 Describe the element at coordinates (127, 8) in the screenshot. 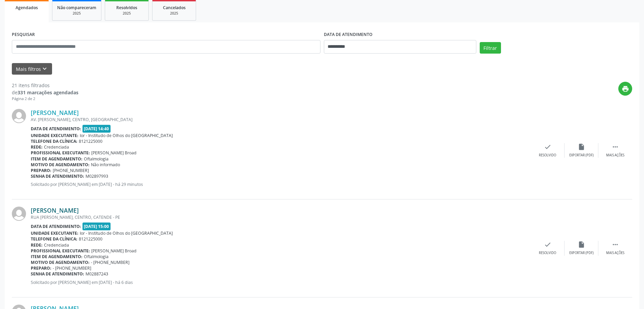

I see `span: Resolvidos` at that location.